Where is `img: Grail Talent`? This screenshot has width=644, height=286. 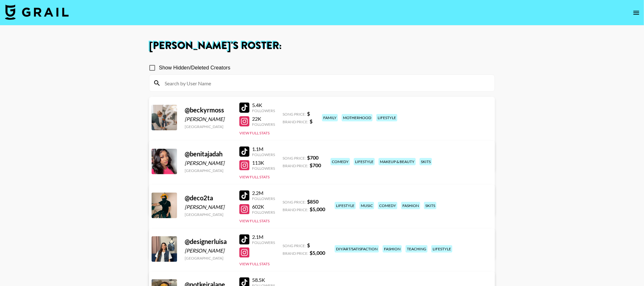
img: Grail Talent is located at coordinates (37, 12).